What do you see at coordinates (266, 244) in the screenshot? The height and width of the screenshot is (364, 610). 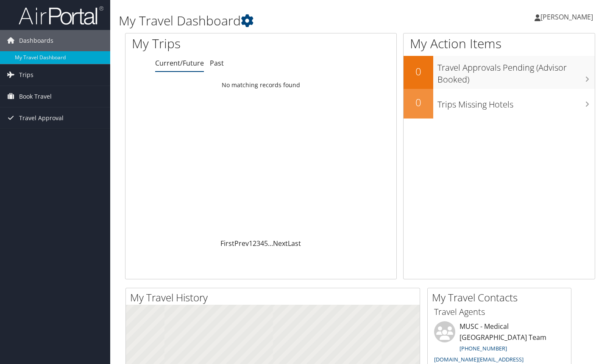 I see `a: 5` at bounding box center [266, 244].